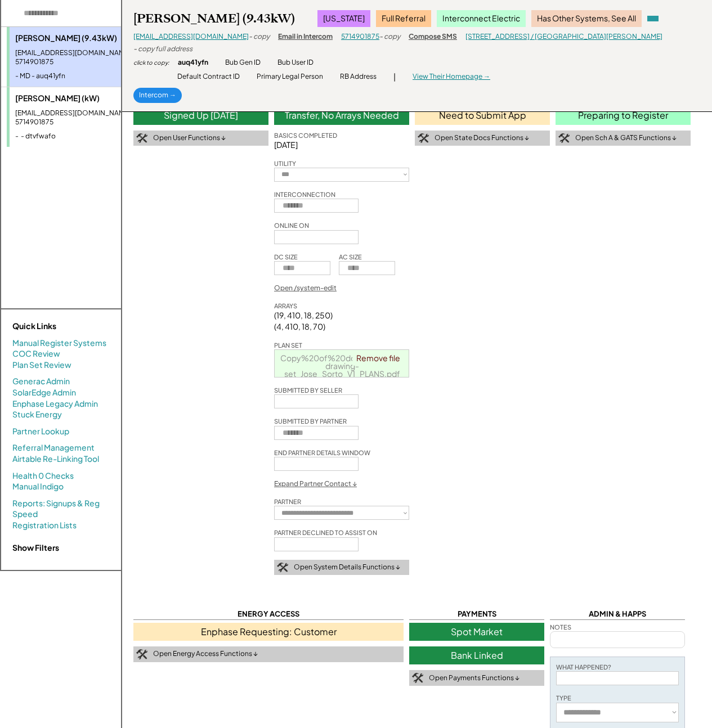 The image size is (712, 728). Describe the element at coordinates (483, 115) in the screenshot. I see `div: Need to Submit App` at that location.